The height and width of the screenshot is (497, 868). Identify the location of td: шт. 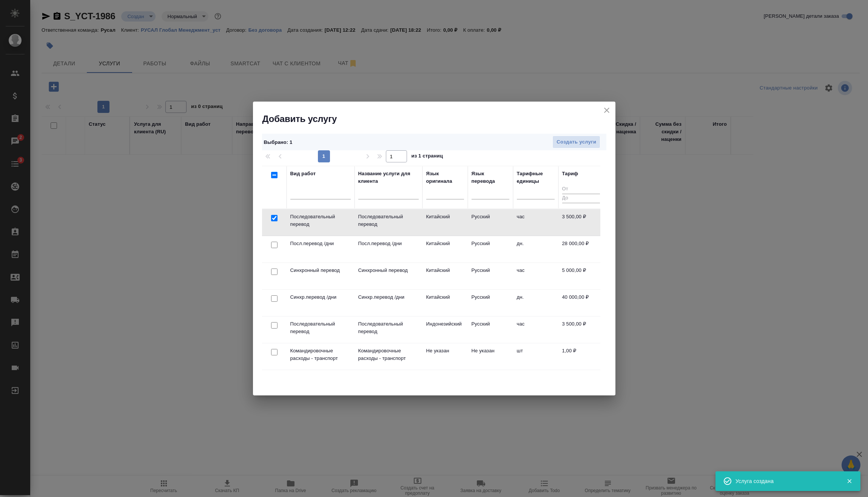
(536, 356).